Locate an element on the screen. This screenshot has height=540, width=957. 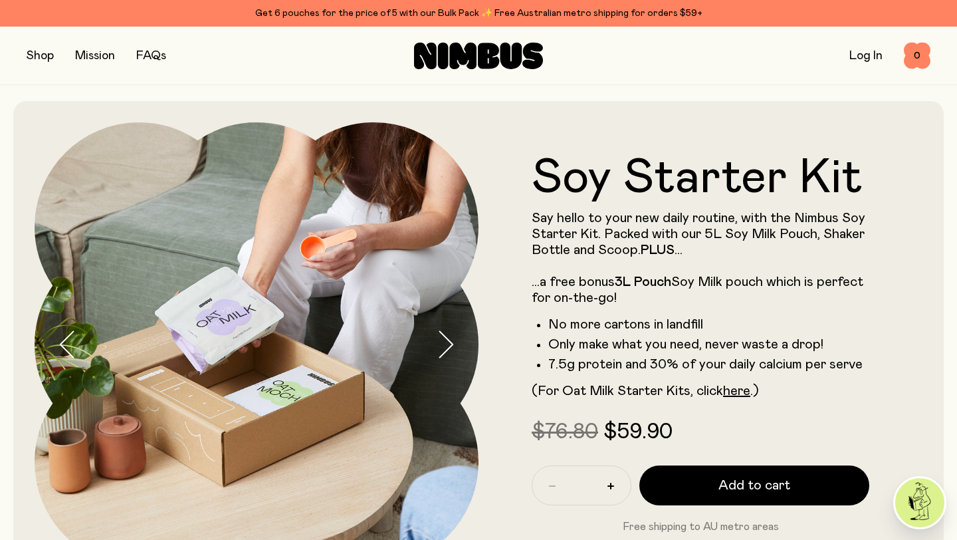
a: Log In is located at coordinates (866, 56).